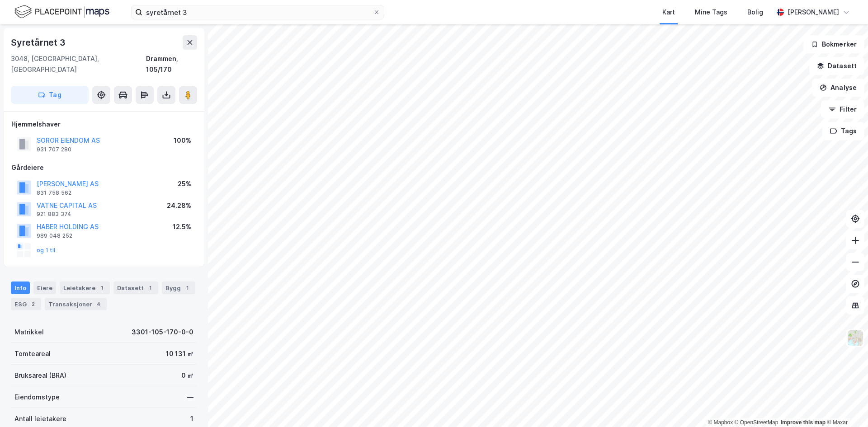 The image size is (868, 427). Describe the element at coordinates (53, 193) in the screenshot. I see `div: 831 758 562` at that location.